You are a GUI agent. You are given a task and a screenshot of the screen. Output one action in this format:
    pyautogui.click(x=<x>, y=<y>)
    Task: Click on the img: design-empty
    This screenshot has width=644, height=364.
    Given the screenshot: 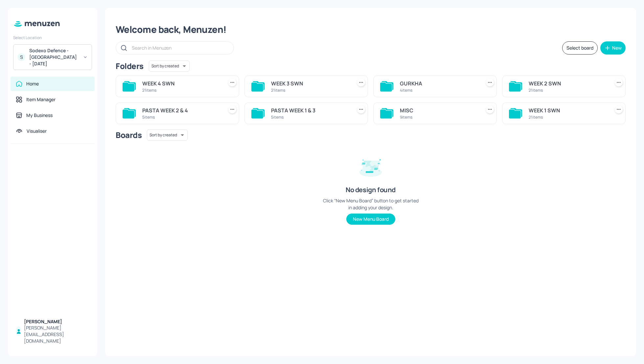 What is the action you would take?
    pyautogui.click(x=371, y=166)
    